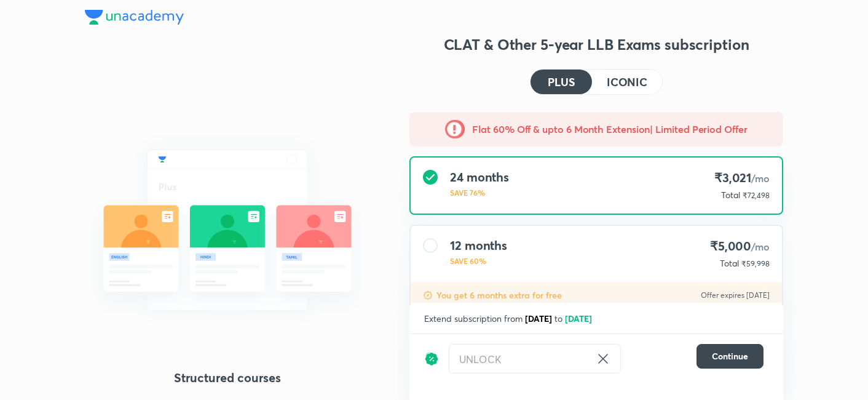 The width and height of the screenshot is (868, 400). What do you see at coordinates (730, 356) in the screenshot?
I see `button: Continue` at bounding box center [730, 356].